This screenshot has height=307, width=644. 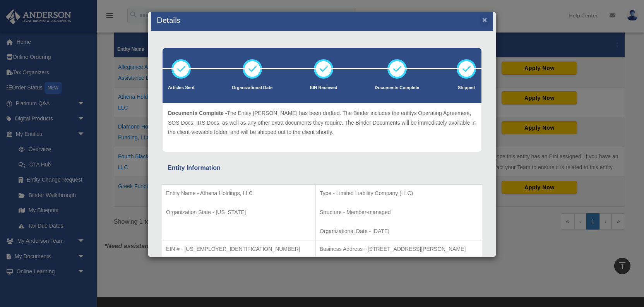 I want to click on p: EIN Recieved, so click(x=324, y=88).